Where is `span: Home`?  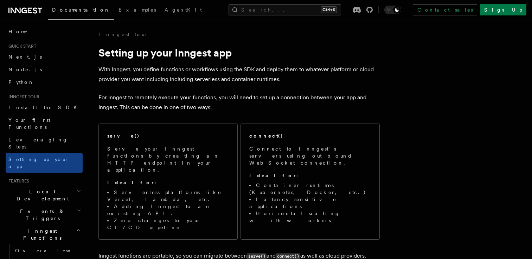
span: Home is located at coordinates (18, 32).